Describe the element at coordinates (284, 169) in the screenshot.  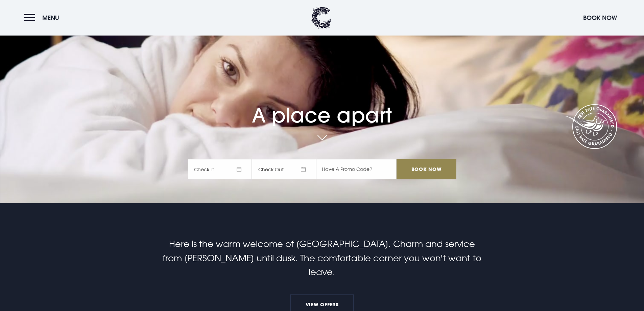
I see `span: Check Out` at that location.